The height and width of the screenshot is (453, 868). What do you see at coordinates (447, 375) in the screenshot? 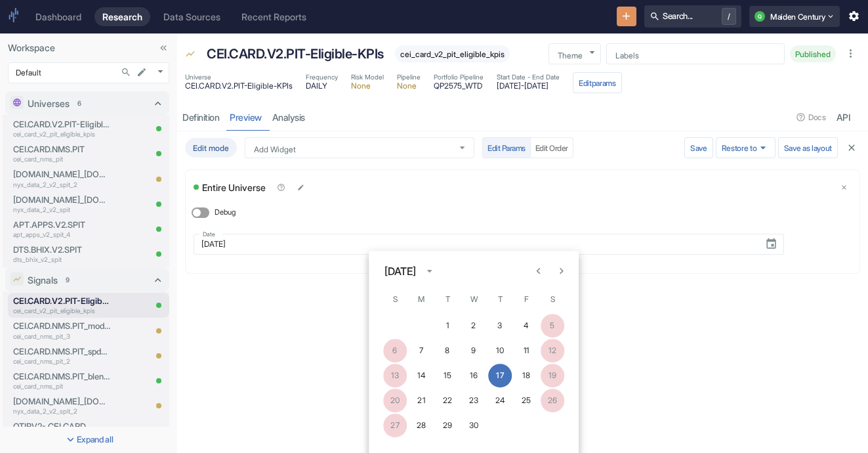
I see `button: 15` at bounding box center [447, 375].